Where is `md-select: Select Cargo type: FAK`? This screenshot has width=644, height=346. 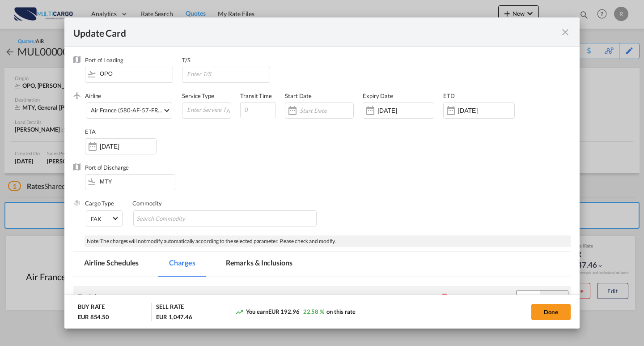 md-select: Select Cargo type: FAK is located at coordinates (104, 218).